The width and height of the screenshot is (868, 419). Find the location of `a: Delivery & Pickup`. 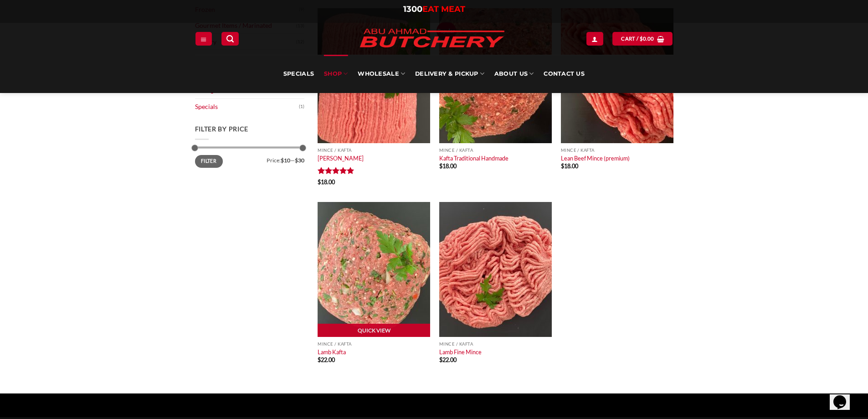

a: Delivery & Pickup is located at coordinates (450, 74).